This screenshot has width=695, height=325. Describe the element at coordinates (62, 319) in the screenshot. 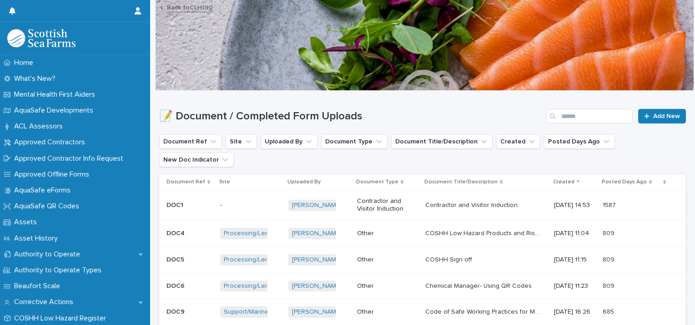

I see `p: COSHH Low Hazard Register` at that location.